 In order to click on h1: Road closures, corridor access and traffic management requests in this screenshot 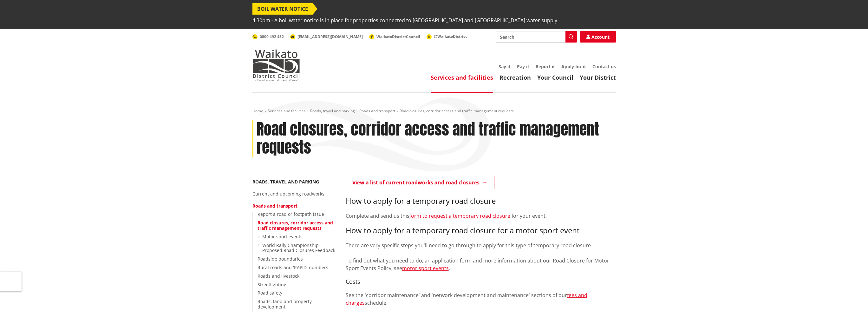, I will do `click(436, 138)`.